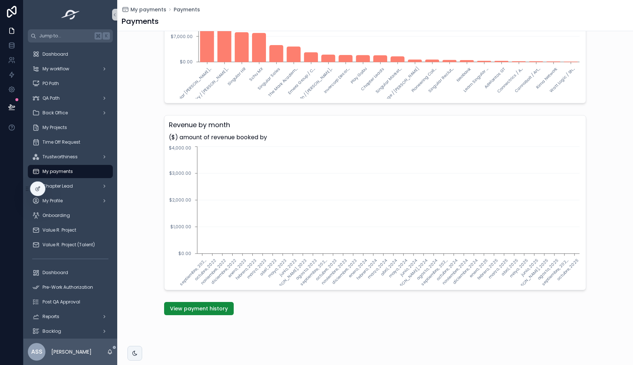 The width and height of the screenshot is (633, 365). I want to click on a: Pre-Work Authorization, so click(70, 287).